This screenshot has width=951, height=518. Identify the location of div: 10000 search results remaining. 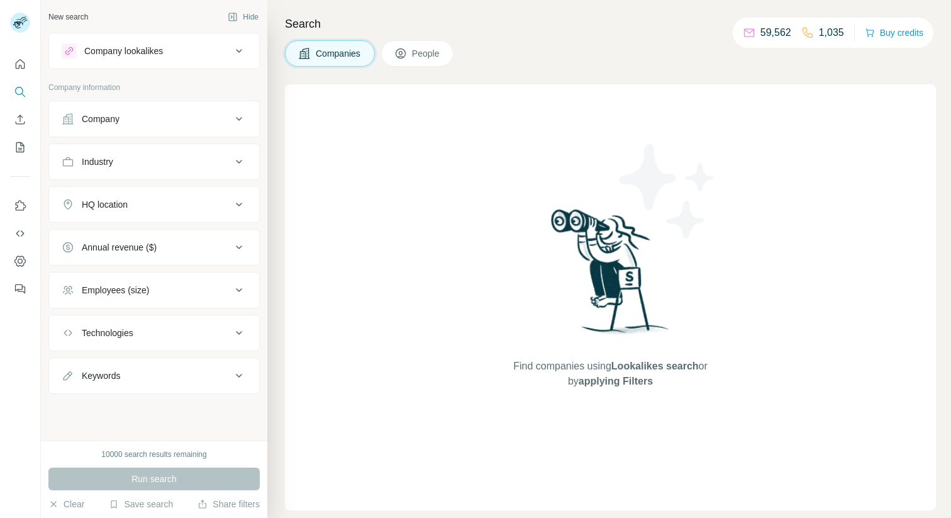
(153, 454).